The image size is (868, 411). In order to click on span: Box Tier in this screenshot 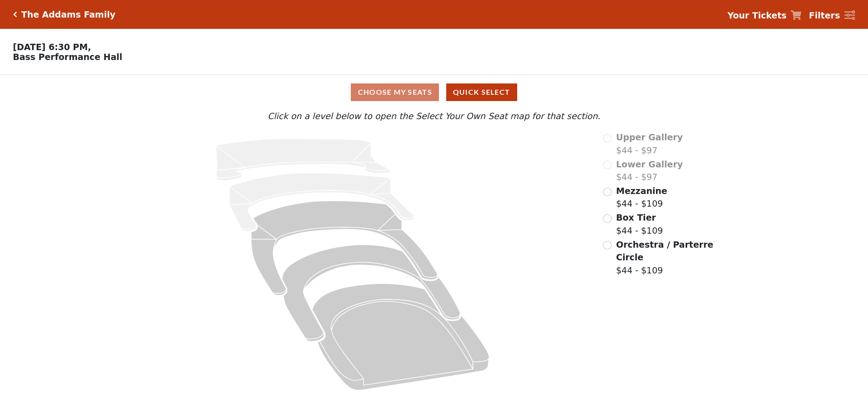, I will do `click(636, 218)`.